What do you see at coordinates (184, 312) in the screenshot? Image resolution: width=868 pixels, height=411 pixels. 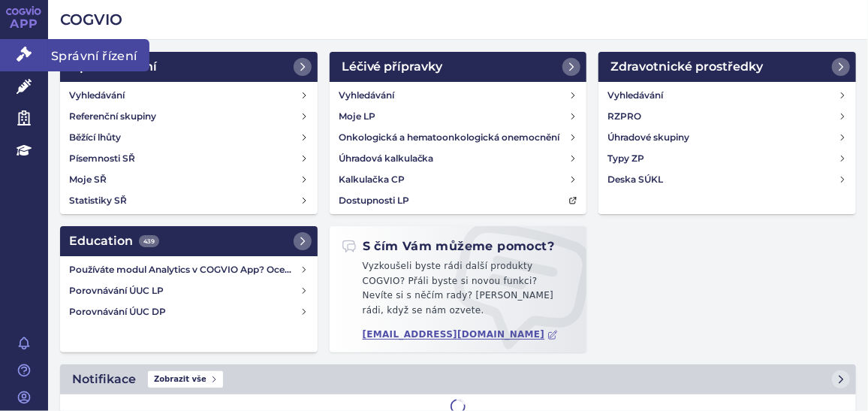 I see `h4: Porovnávání ÚUC DP` at bounding box center [184, 312].